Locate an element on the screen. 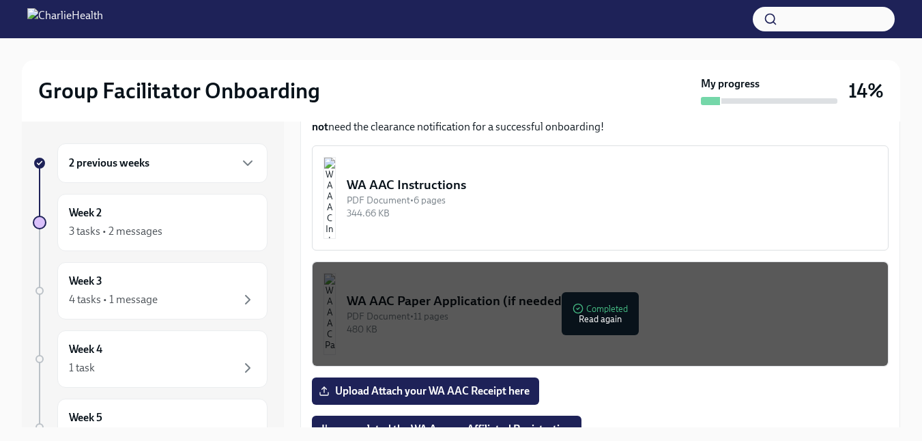 This screenshot has height=441, width=922. img: WA AAC Paper Application (if needed) is located at coordinates (330, 314).